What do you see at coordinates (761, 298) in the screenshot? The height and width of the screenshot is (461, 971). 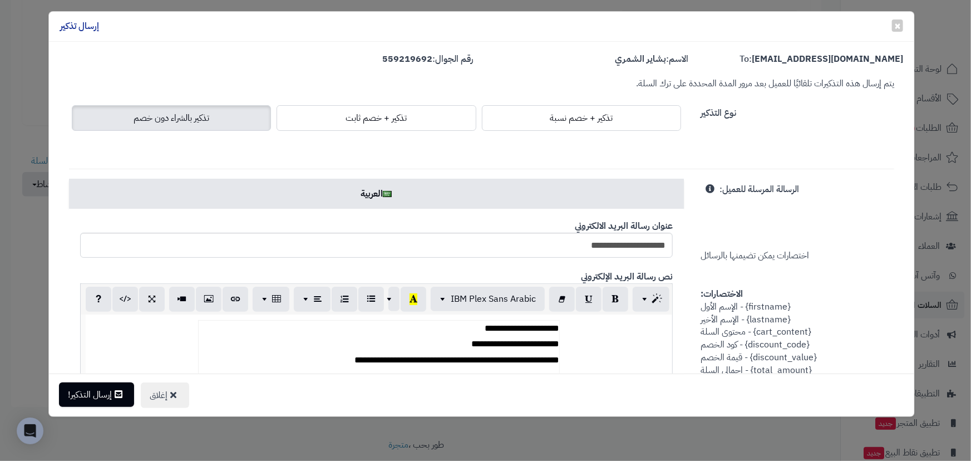 I see `span: اختصارات يمكن تضيمنها بالرسائل {firstname} - الإسم الأول {lastname} - الإسم الأخير {cart_content}...` at bounding box center [761, 298].